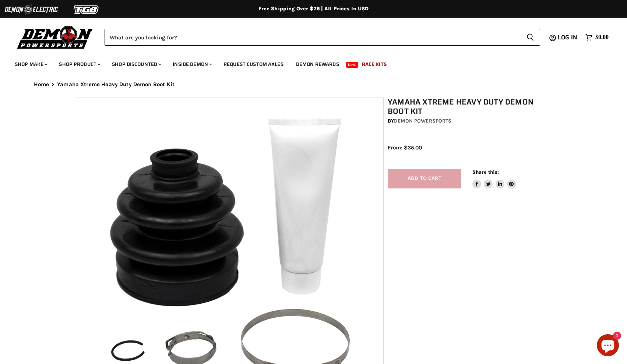 The image size is (627, 364). What do you see at coordinates (486, 172) in the screenshot?
I see `span: Share this:` at bounding box center [486, 172].